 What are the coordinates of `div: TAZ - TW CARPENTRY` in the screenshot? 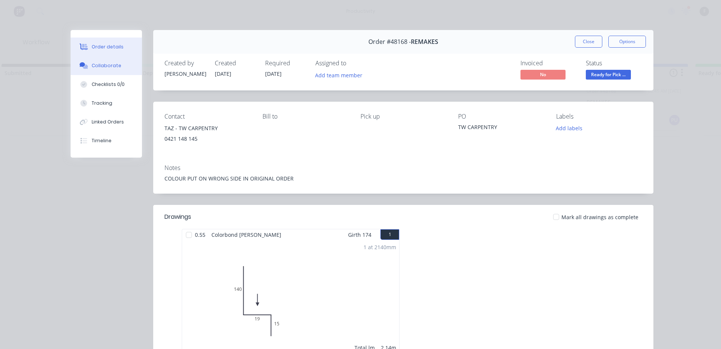 It's located at (207, 128).